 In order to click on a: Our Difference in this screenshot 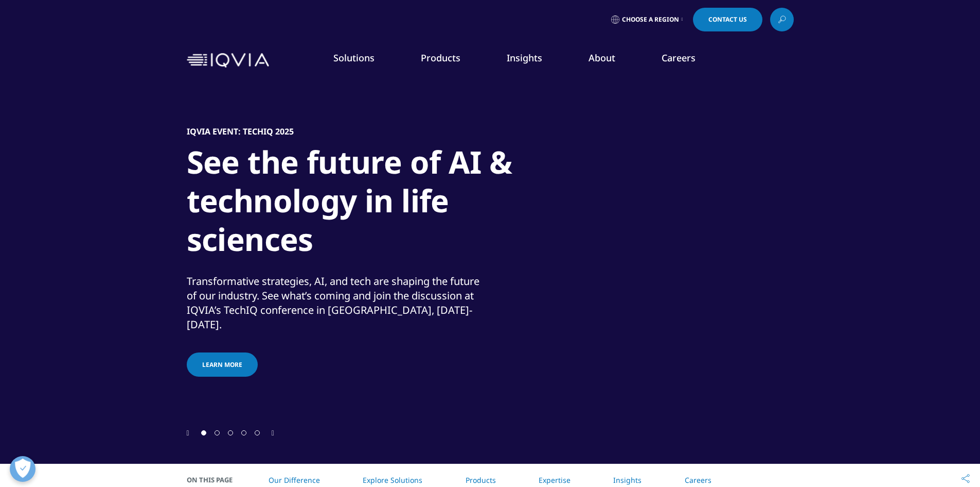, I will do `click(294, 479)`.